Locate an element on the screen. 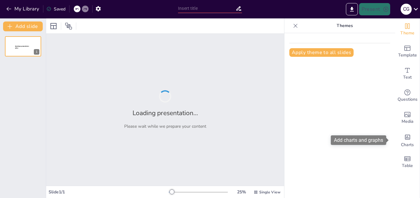  span: Media is located at coordinates (407, 122).